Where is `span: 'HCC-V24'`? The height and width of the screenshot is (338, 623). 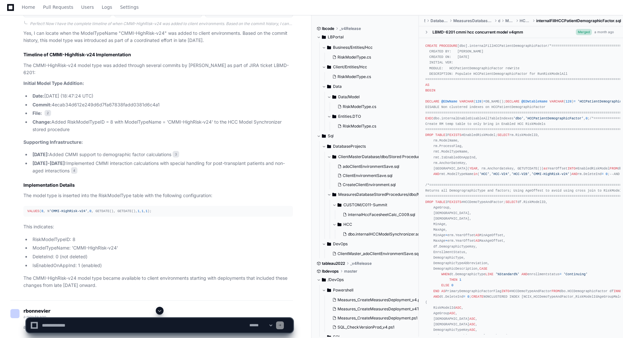
span: 'HCC-V24' is located at coordinates (500, 174).